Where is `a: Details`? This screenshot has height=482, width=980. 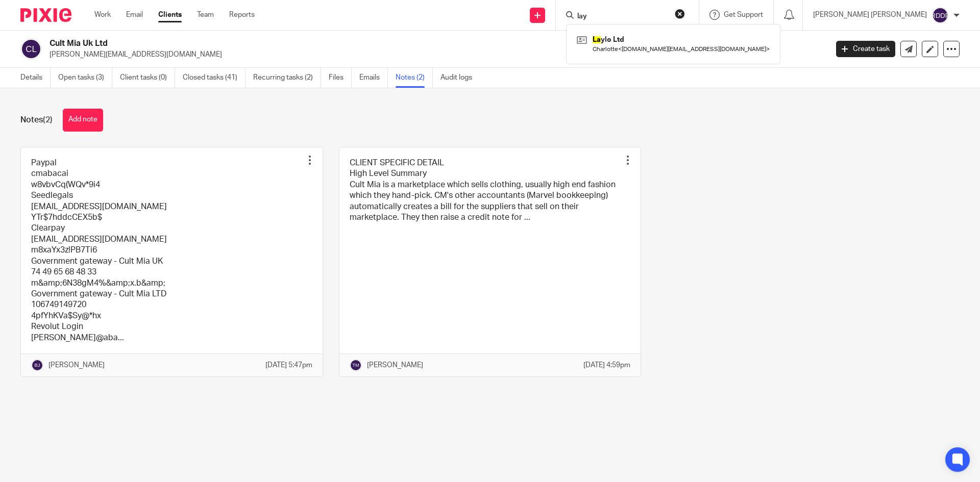 a: Details is located at coordinates (36, 78).